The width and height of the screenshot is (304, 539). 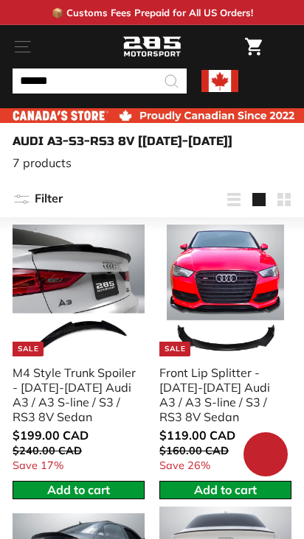 I want to click on button: Filter, so click(x=38, y=200).